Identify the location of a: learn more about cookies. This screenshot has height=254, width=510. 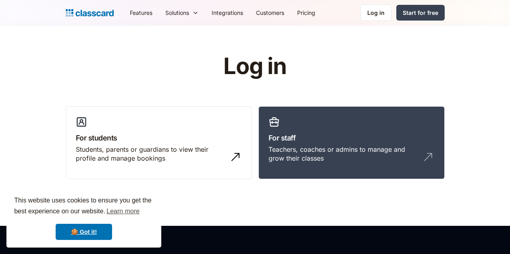
(123, 212).